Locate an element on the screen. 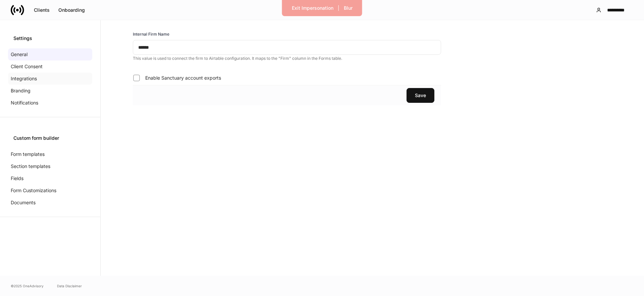 This screenshot has width=644, height=296. button: Blur is located at coordinates (348, 8).